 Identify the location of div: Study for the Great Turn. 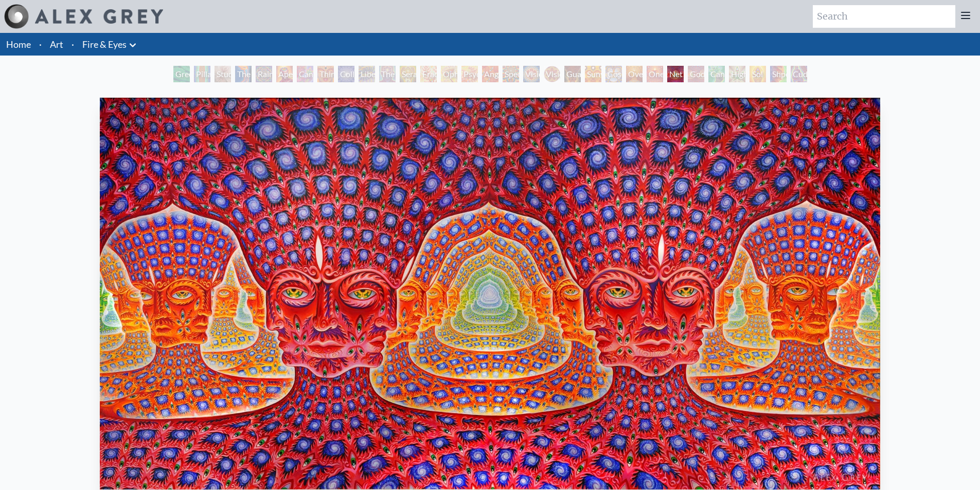
(222, 74).